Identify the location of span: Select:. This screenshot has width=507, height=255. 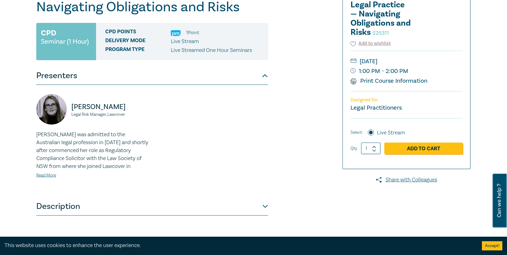
(357, 132).